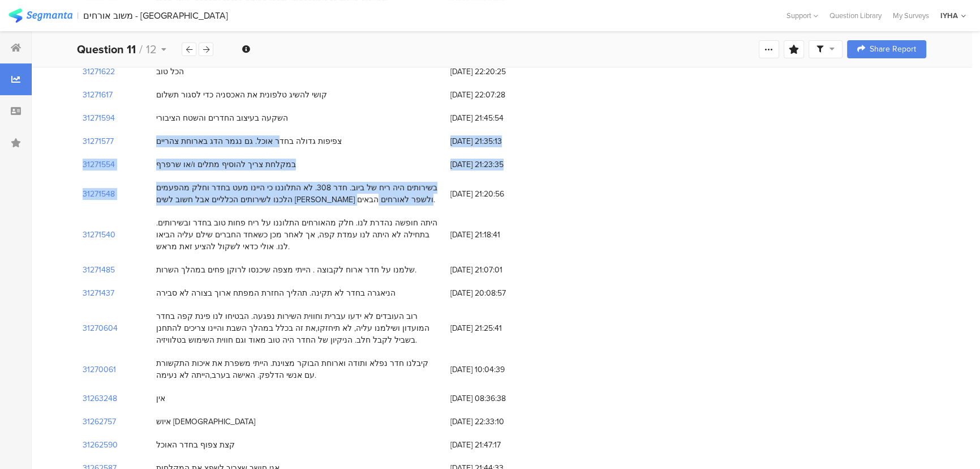 This screenshot has height=469, width=980. I want to click on div: קושי להשיג טלפונית את האכסניה כדי לסגור תשלום, so click(241, 94).